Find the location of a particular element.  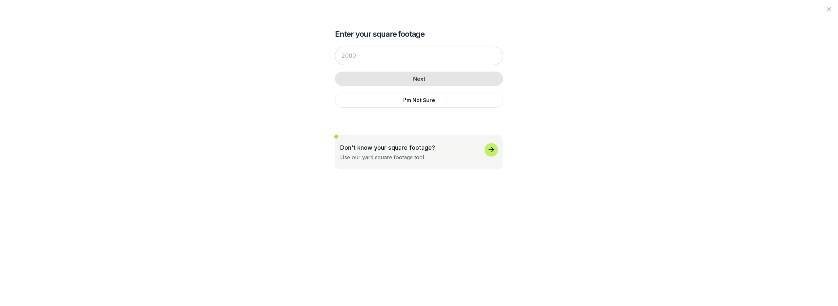

button: Next is located at coordinates (419, 79).